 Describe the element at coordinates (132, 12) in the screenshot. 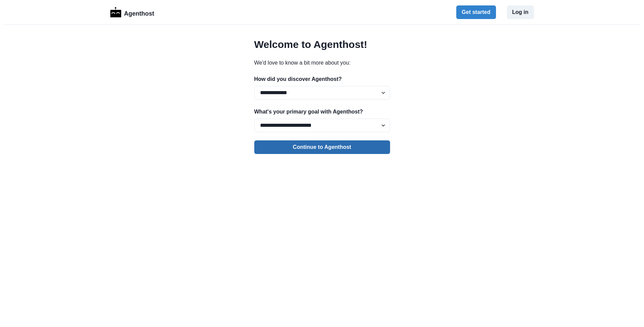

I see `a: LogoAgenthost` at that location.